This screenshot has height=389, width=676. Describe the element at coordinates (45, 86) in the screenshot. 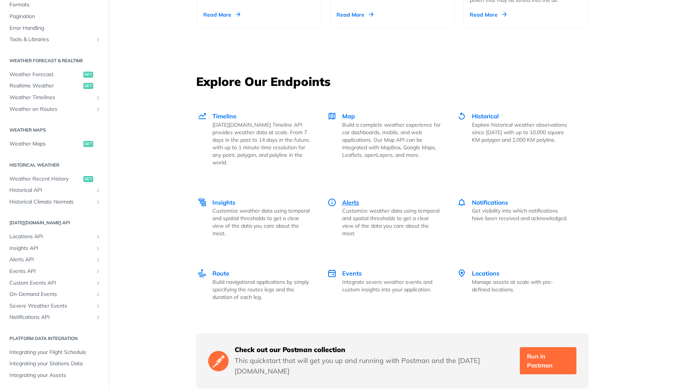

I see `span: Realtime Weather` at that location.